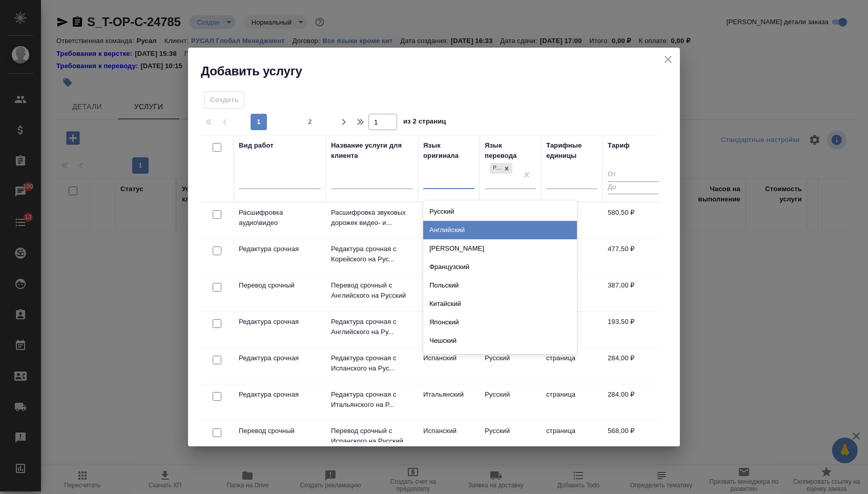  What do you see at coordinates (425, 123) in the screenshot?
I see `span: из 2 страниц` at bounding box center [425, 123].